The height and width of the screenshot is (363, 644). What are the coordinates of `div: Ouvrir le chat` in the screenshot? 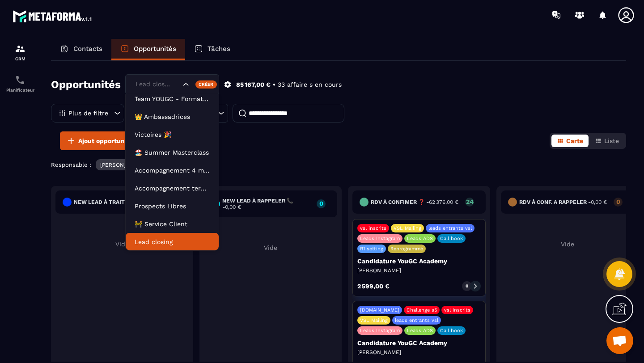 It's located at (620, 340).